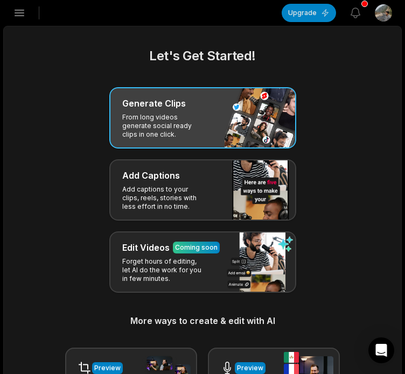  I want to click on div: Coming soon, so click(196, 247).